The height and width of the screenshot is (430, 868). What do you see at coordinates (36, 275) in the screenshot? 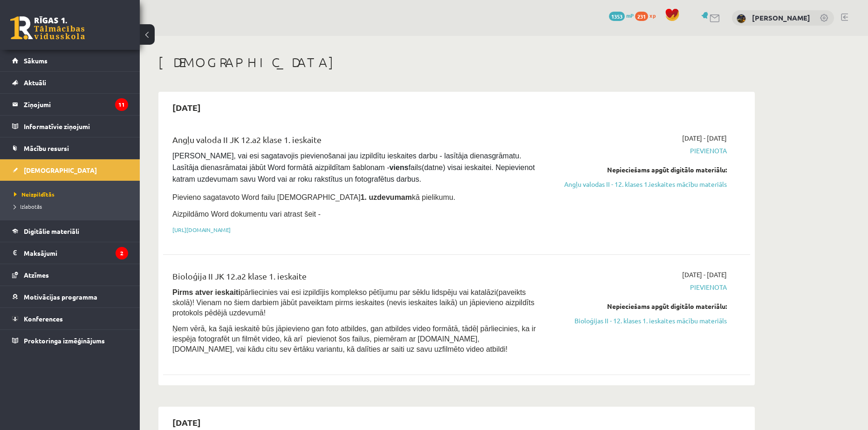
I see `span: Atzīmes` at bounding box center [36, 275].